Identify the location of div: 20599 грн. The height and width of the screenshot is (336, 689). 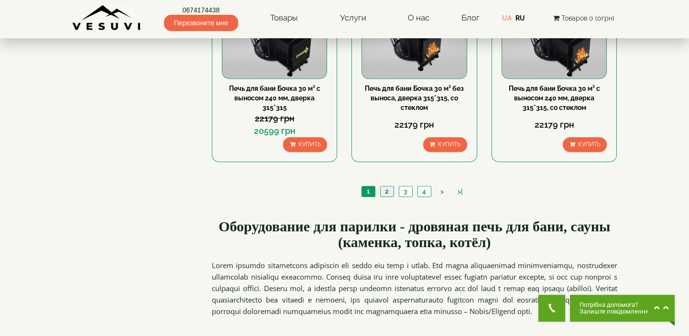
(274, 131).